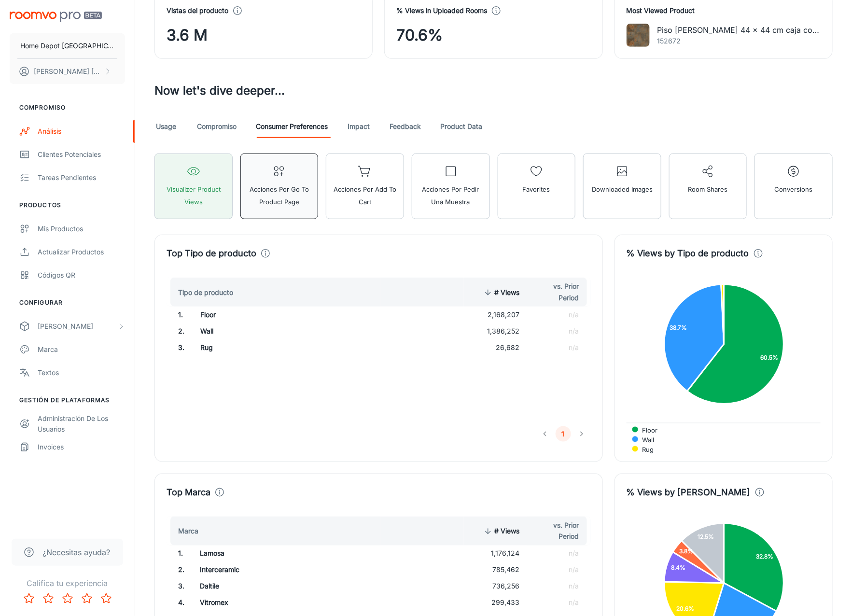 This screenshot has height=616, width=852. I want to click on button: Rate 1 star, so click(29, 599).